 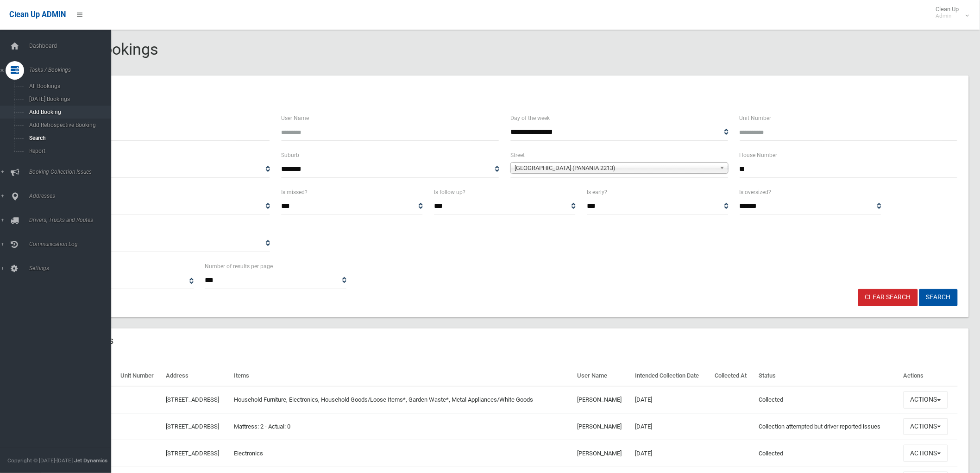 What do you see at coordinates (73, 268) in the screenshot?
I see `span: Settings` at bounding box center [73, 268].